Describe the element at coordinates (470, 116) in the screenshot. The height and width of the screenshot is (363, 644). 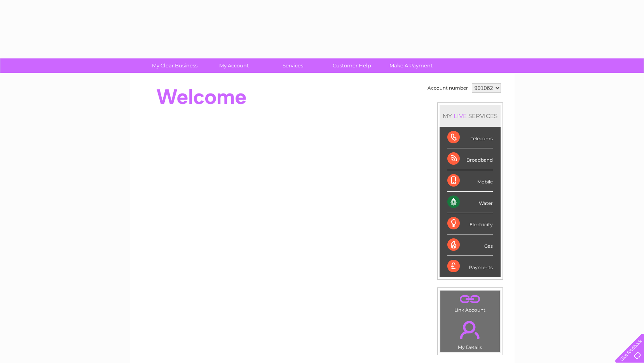
I see `div: MY SERVICES` at that location.